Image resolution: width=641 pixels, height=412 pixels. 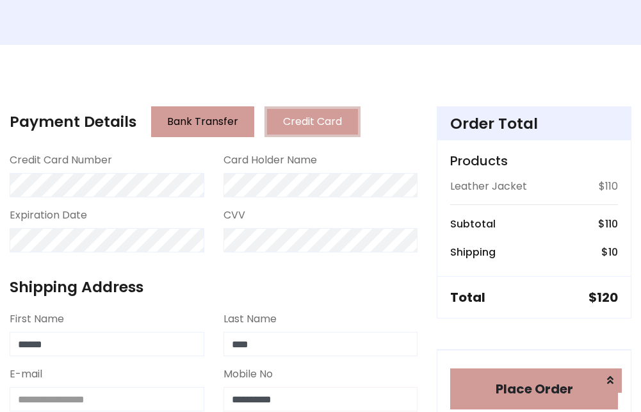 I want to click on label: Card Holder Name, so click(x=270, y=160).